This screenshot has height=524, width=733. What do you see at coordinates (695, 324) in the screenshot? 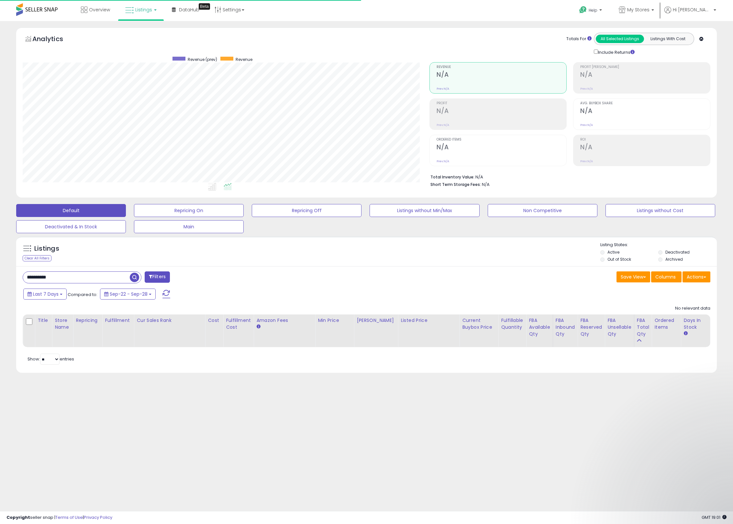
I see `div: Days In Stock` at bounding box center [695, 324].